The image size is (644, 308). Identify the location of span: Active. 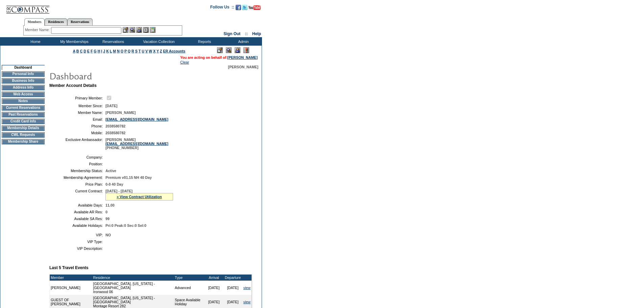
(111, 171).